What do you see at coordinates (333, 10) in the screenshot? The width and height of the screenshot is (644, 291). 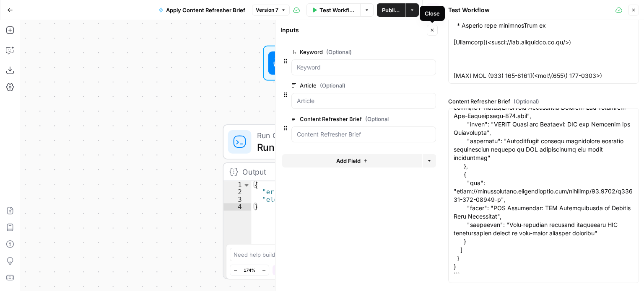 I see `button: Test Workflow` at bounding box center [333, 10].